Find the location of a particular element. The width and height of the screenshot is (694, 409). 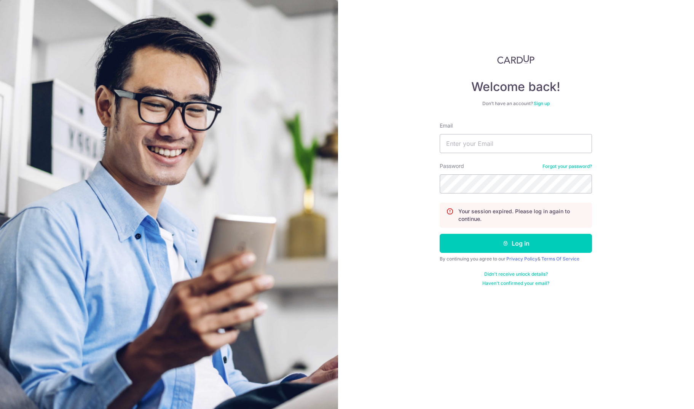

div: By continuing you agree to our & is located at coordinates (516, 259).